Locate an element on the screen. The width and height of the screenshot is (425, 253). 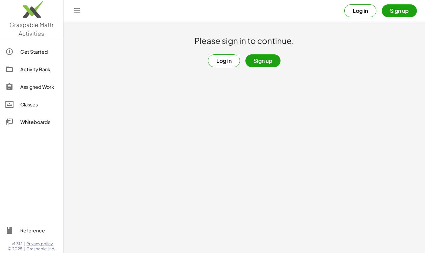
div: Assigned Work is located at coordinates (39, 87).